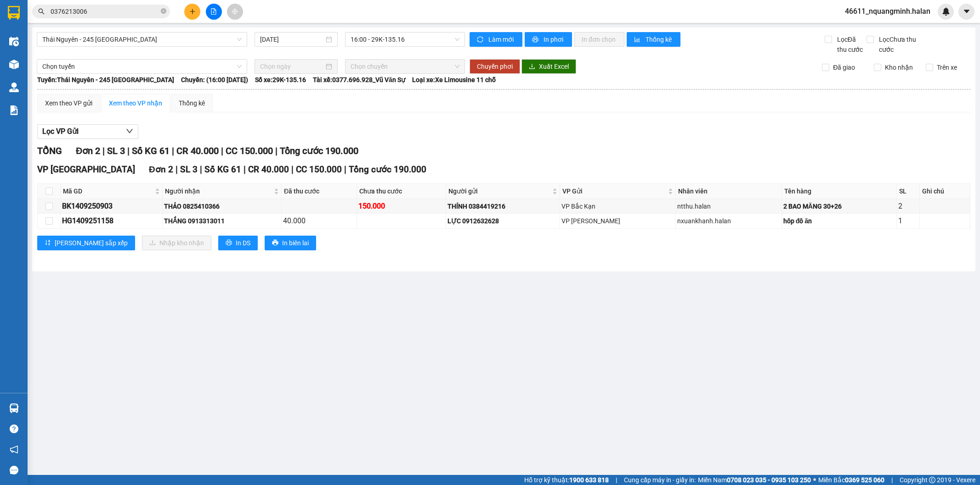 The height and width of the screenshot is (485, 980). Describe the element at coordinates (401, 206) in the screenshot. I see `div: 150.000` at that location.